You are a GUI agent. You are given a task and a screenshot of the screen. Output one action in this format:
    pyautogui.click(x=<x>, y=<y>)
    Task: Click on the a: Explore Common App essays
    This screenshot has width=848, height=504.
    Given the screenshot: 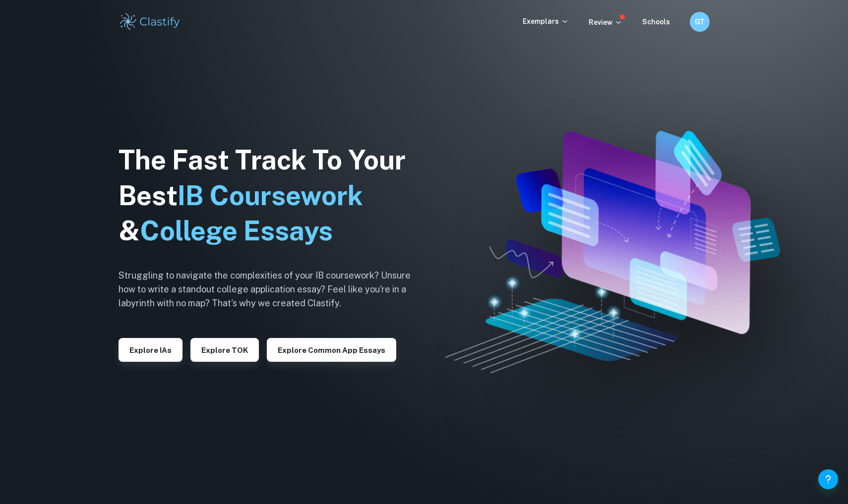 What is the action you would take?
    pyautogui.click(x=331, y=349)
    